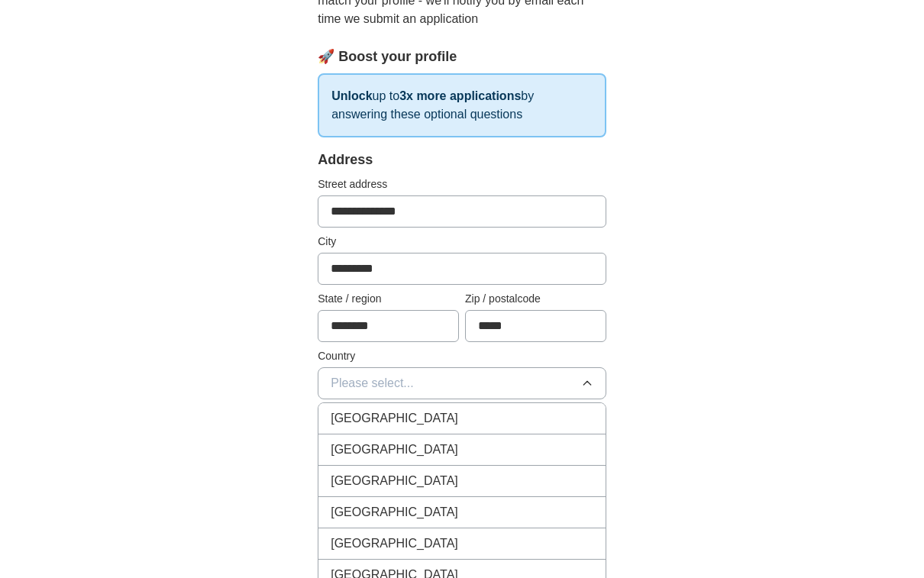 The image size is (924, 578). What do you see at coordinates (462, 106) in the screenshot?
I see `p: up to by answering these optional questions` at bounding box center [462, 106].